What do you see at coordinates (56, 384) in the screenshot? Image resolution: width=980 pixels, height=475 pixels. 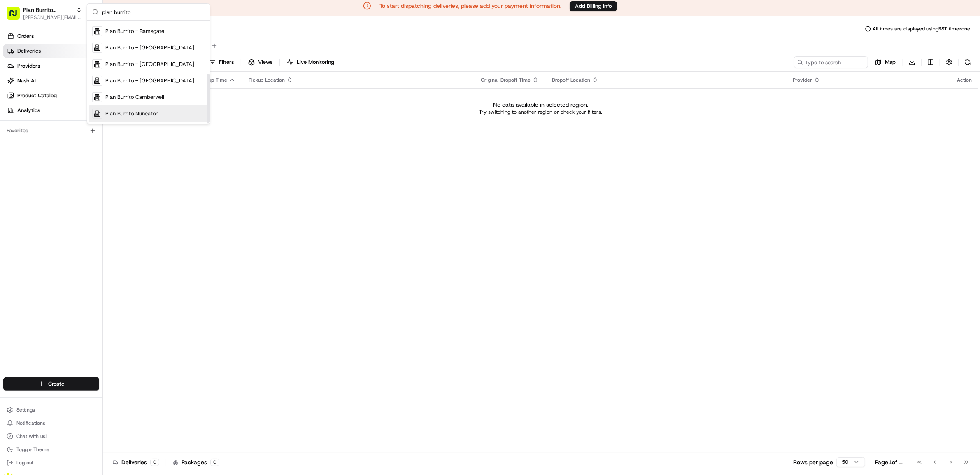 I see `span: Create` at bounding box center [56, 384].